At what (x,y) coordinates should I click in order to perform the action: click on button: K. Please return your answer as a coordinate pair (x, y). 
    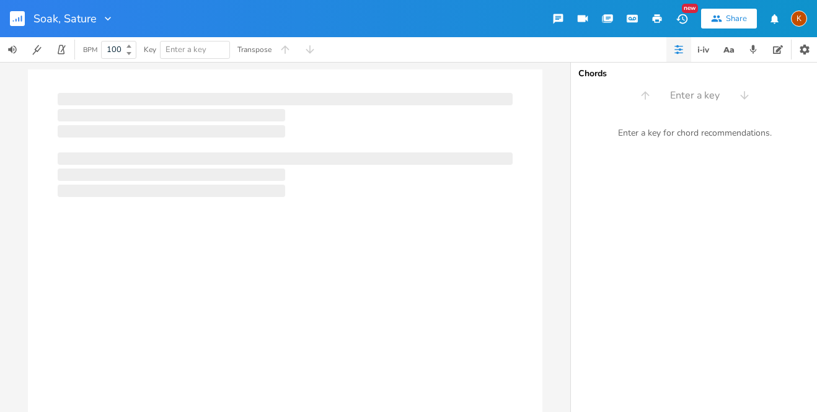
    Looking at the image, I should click on (799, 19).